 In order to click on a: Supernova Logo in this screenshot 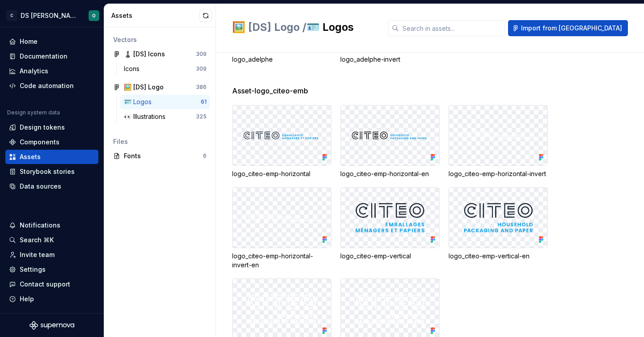, I will do `click(52, 325)`.